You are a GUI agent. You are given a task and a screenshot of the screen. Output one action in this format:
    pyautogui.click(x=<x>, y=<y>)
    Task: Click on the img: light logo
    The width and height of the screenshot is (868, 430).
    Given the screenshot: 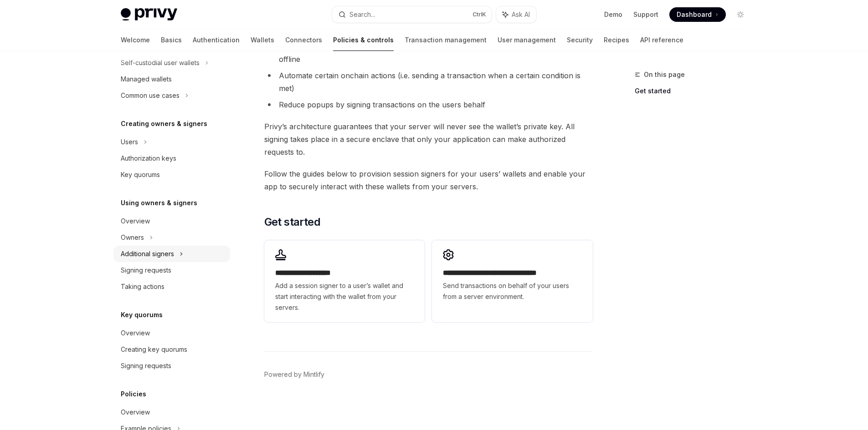 What is the action you would take?
    pyautogui.click(x=149, y=15)
    